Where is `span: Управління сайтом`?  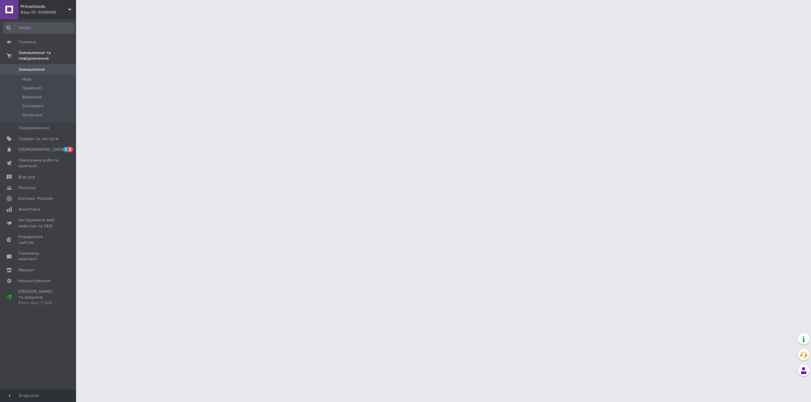
span: Управління сайтом is located at coordinates (38, 240).